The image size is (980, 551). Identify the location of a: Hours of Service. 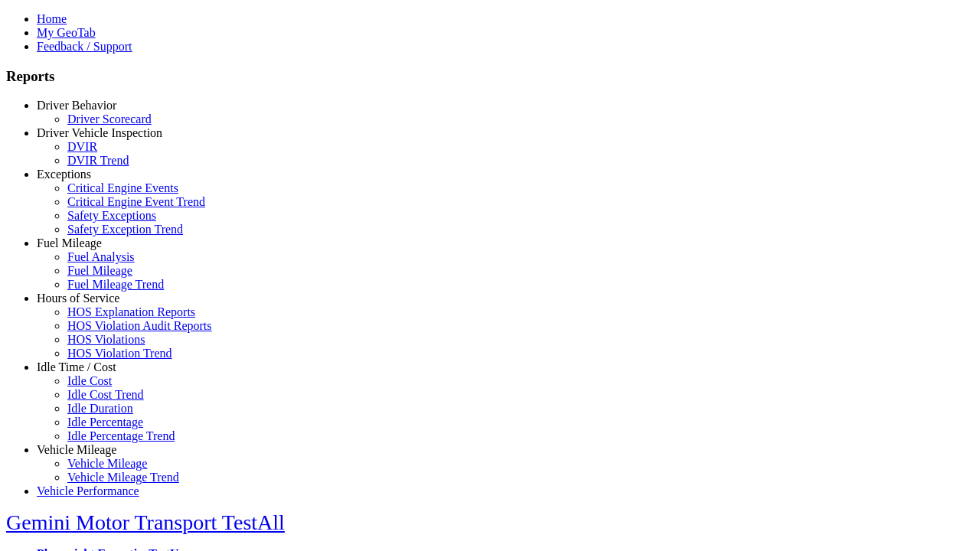
(78, 298).